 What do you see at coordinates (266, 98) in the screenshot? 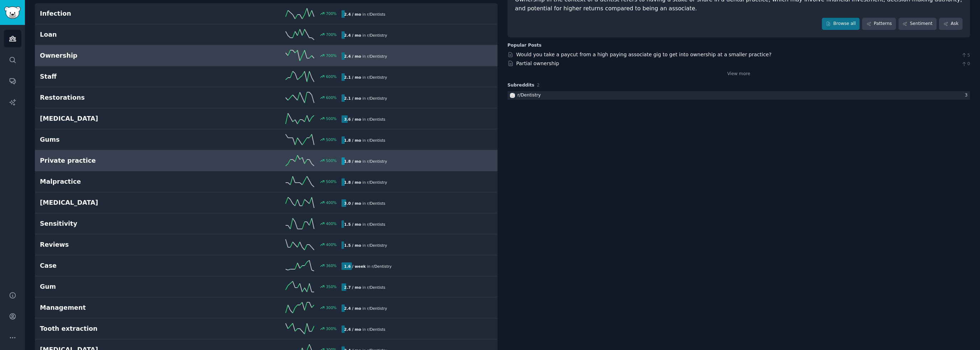
I see `a: Restorations600%2.1 / moin r/Dentistry` at bounding box center [266, 98].